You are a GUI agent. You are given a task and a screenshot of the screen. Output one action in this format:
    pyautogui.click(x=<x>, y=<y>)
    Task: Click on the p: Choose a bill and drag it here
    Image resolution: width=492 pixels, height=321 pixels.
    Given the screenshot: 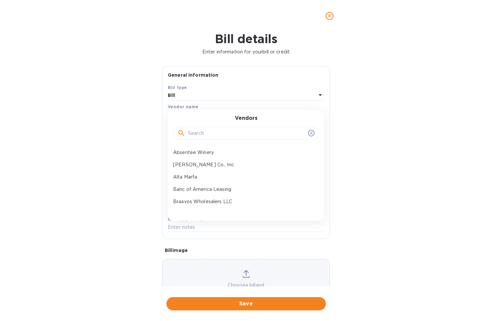 What is the action you would take?
    pyautogui.click(x=246, y=289)
    